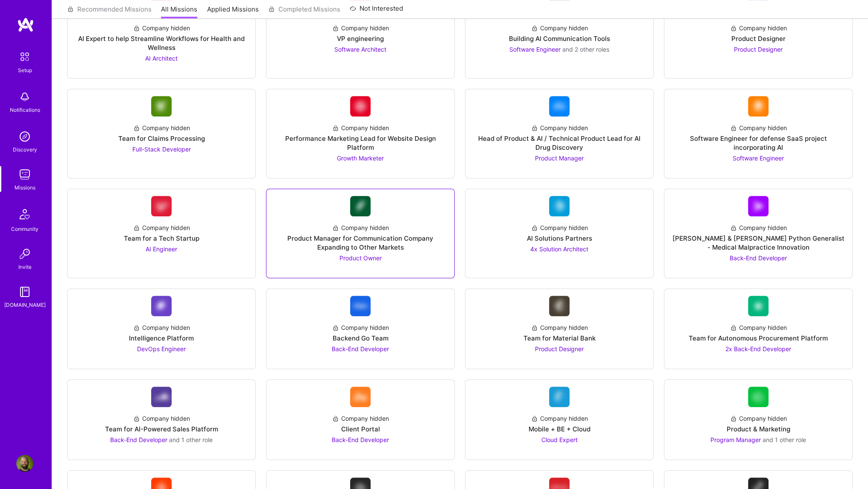  What do you see at coordinates (758, 338) in the screenshot?
I see `div: Team for Autonomous Procurement Platform` at bounding box center [758, 338].